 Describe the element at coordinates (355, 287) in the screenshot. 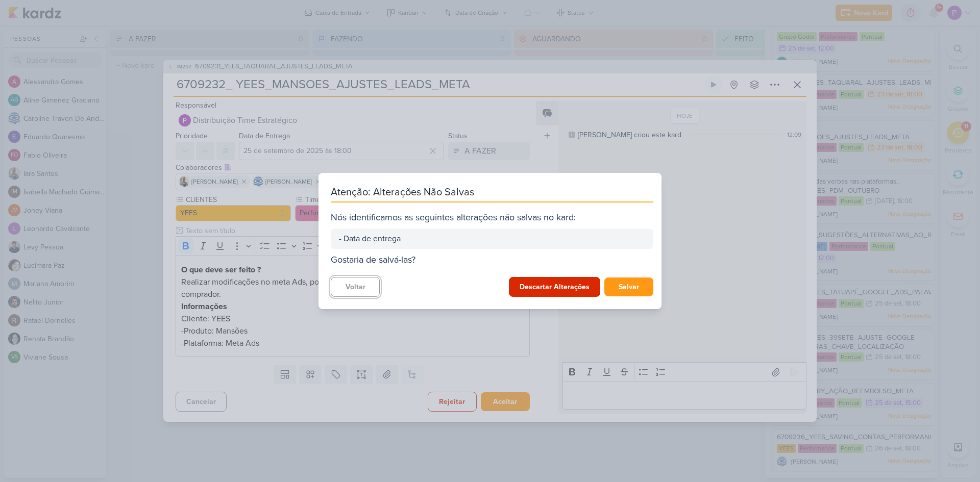

I see `button: Voltar` at that location.